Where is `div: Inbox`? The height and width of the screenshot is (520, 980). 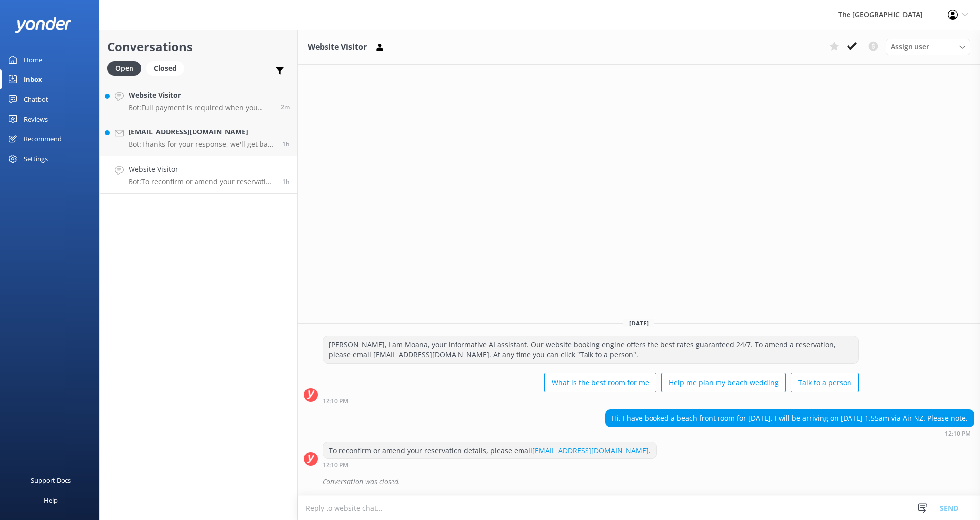 div: Inbox is located at coordinates (33, 80).